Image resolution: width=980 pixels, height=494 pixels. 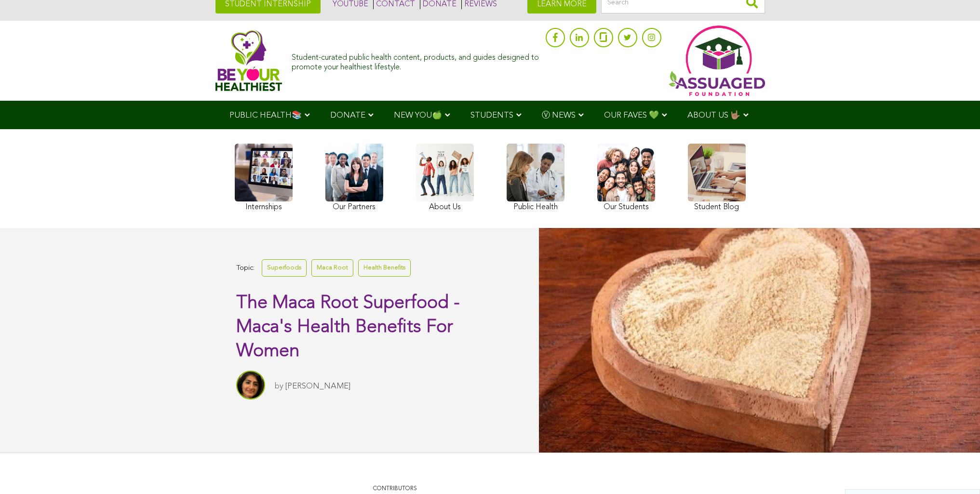 What do you see at coordinates (717, 61) in the screenshot?
I see `img: Assuaged App` at bounding box center [717, 61].